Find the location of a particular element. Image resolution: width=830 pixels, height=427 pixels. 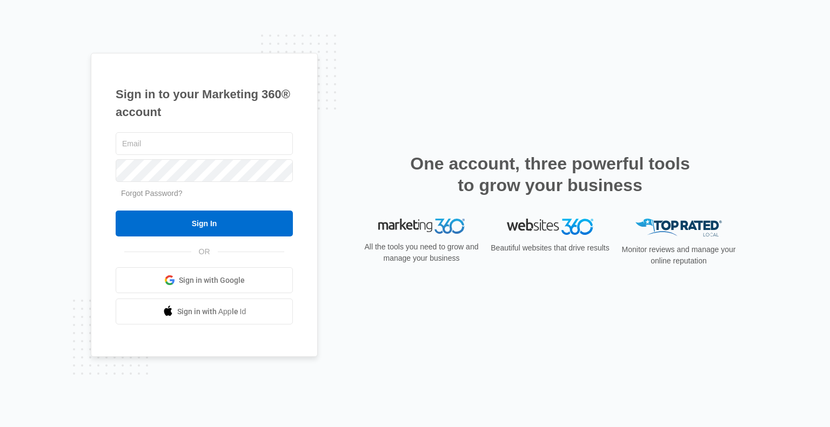

span: Sign in with Google is located at coordinates (212, 280).